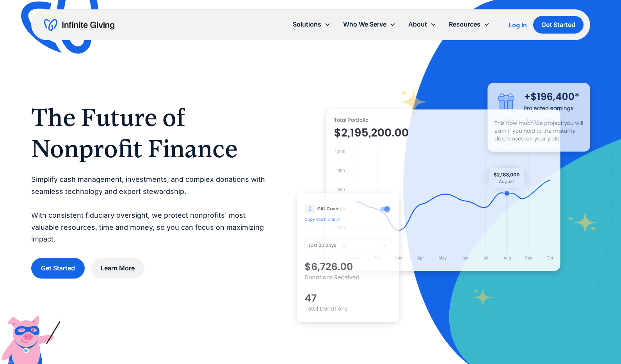 The image size is (621, 364). Describe the element at coordinates (148, 210) in the screenshot. I see `p: Simplify cash management, investments, and complex donations with seamless technology and expert ...` at that location.